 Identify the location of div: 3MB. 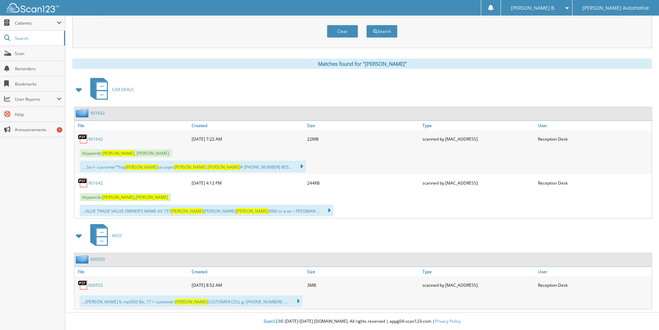
(363, 285).